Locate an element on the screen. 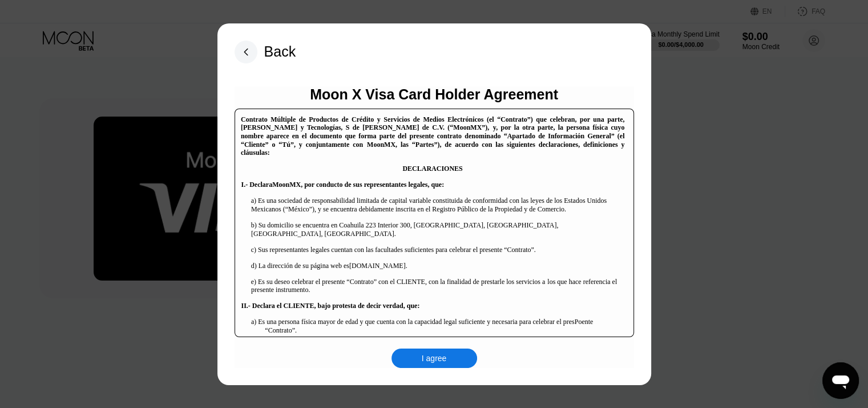  span: II.- Declara el CLIENTE, bajo protesta de decir verdad, que: is located at coordinates (377, 314).